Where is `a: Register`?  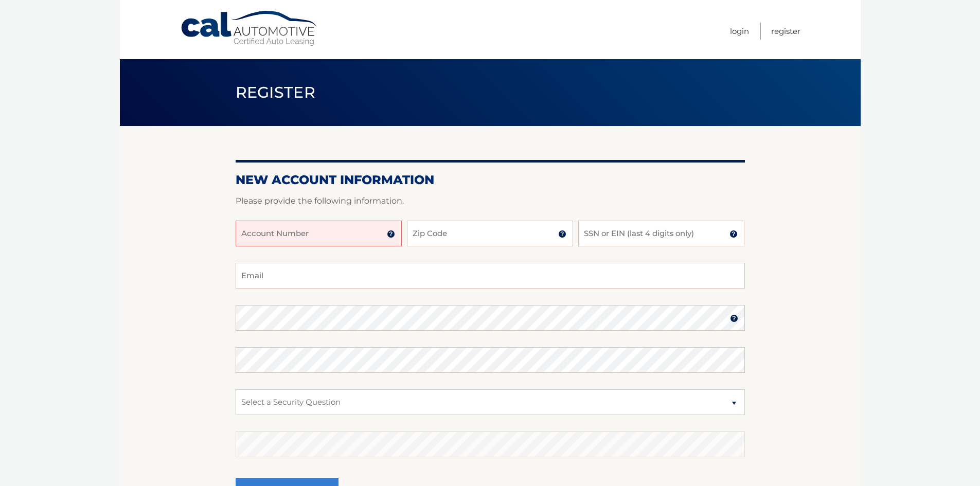 a: Register is located at coordinates (786, 31).